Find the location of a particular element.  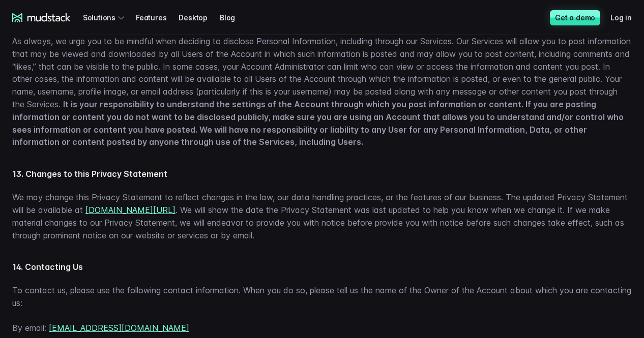

p: We may change this Privacy Statement to reflect changes in the law, our data handling practices, ... is located at coordinates (322, 216).